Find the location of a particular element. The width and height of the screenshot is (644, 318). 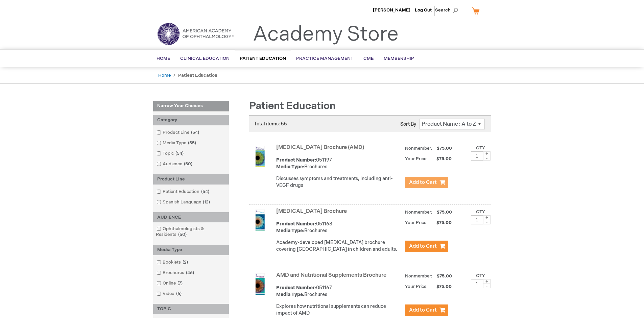

div: 051168 Brochures is located at coordinates (339, 228).